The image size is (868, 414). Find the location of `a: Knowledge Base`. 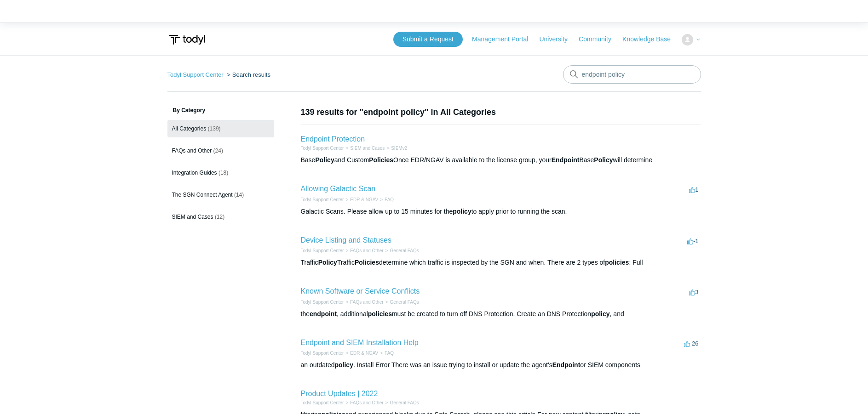

a: Knowledge Base is located at coordinates (651, 39).